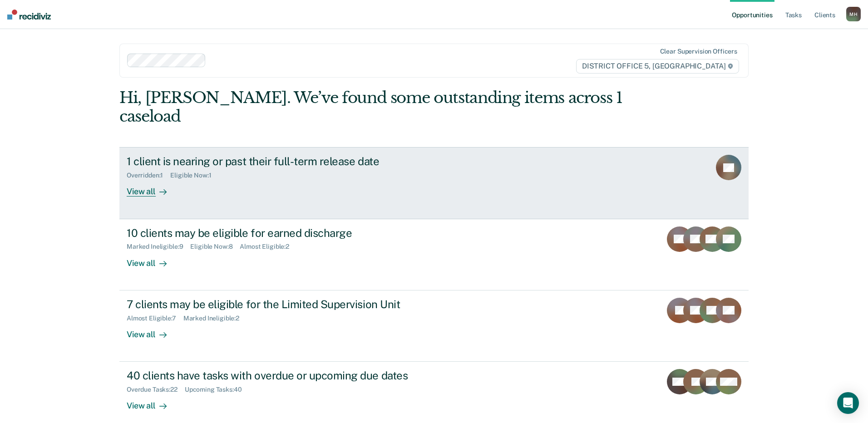 The height and width of the screenshot is (423, 868). Describe the element at coordinates (286, 376) in the screenshot. I see `div: 40 clients have tasks with overdue or upcoming due dates` at that location.